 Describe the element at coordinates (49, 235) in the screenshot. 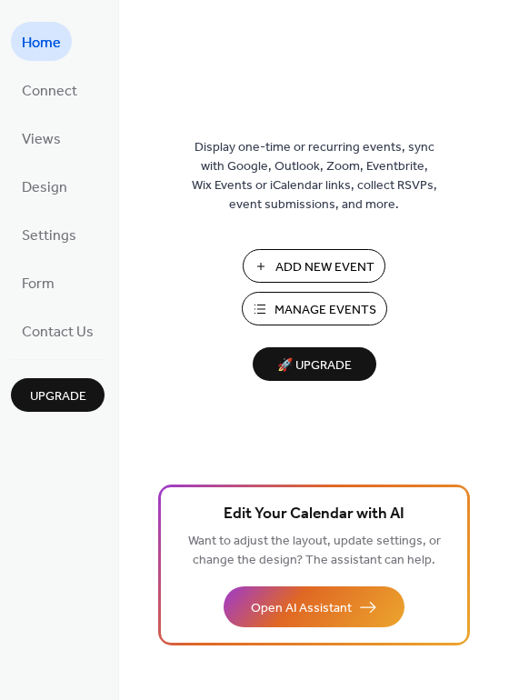

I see `span: Settings` at that location.